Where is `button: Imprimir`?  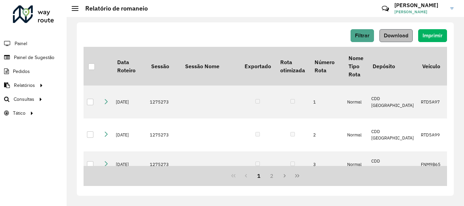
button: Imprimir is located at coordinates (433, 36).